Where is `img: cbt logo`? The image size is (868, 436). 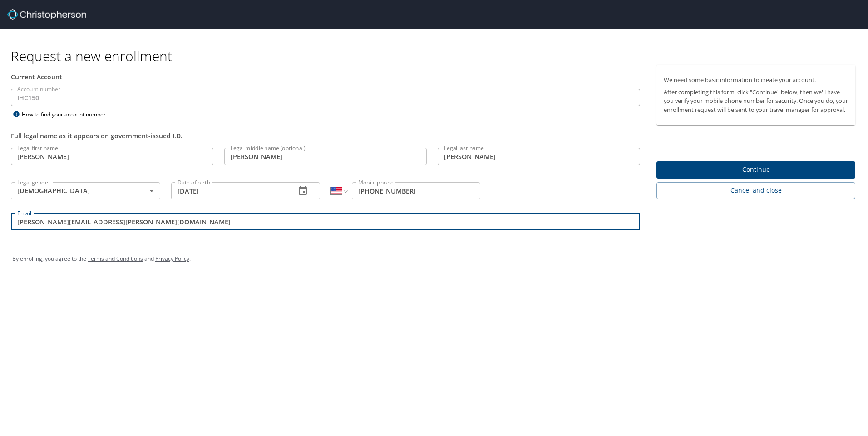
img: cbt logo is located at coordinates (47, 14).